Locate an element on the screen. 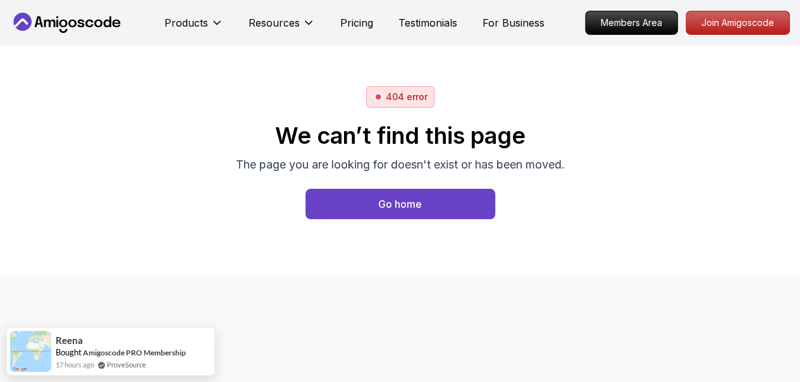 The width and height of the screenshot is (800, 382). span: Reena is located at coordinates (69, 340).